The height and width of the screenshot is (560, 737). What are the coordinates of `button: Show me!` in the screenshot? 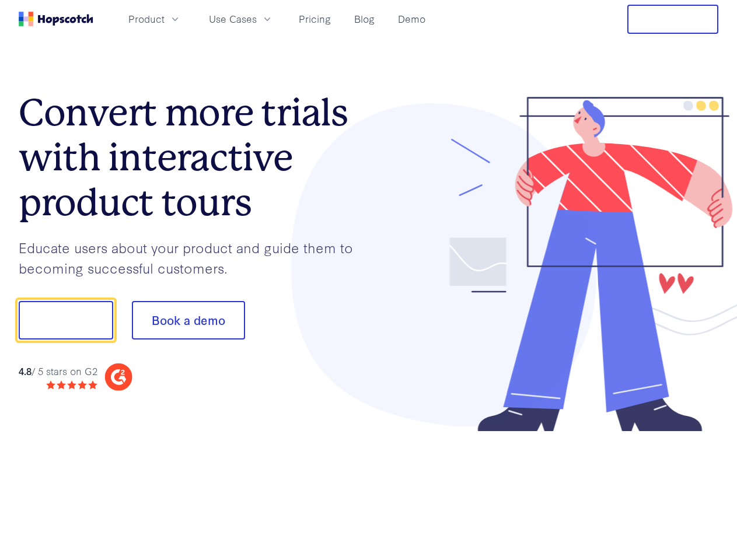 It's located at (66, 320).